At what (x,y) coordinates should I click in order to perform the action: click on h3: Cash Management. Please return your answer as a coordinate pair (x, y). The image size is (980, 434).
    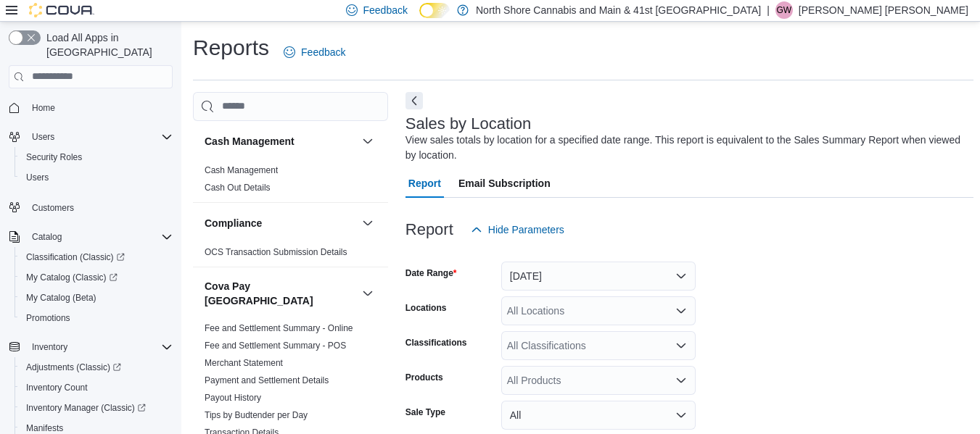
    Looking at the image, I should click on (249, 141).